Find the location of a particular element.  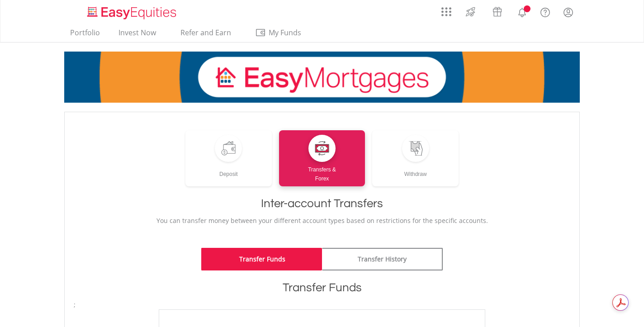

a: Invest Now is located at coordinates (137, 35).